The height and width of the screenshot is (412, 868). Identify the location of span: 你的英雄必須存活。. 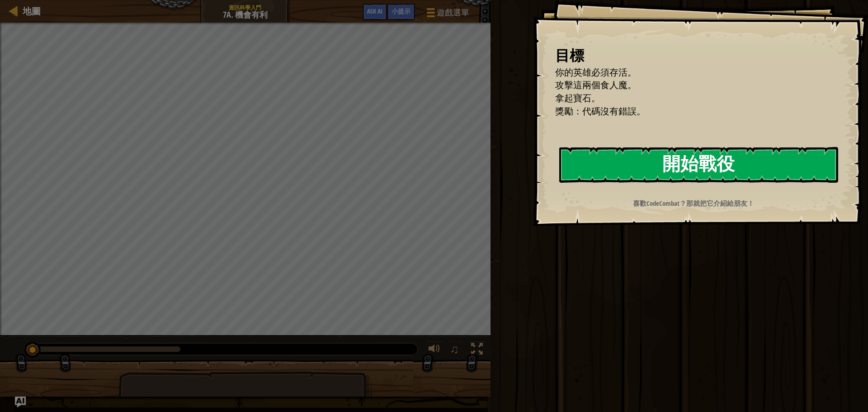
(596, 72).